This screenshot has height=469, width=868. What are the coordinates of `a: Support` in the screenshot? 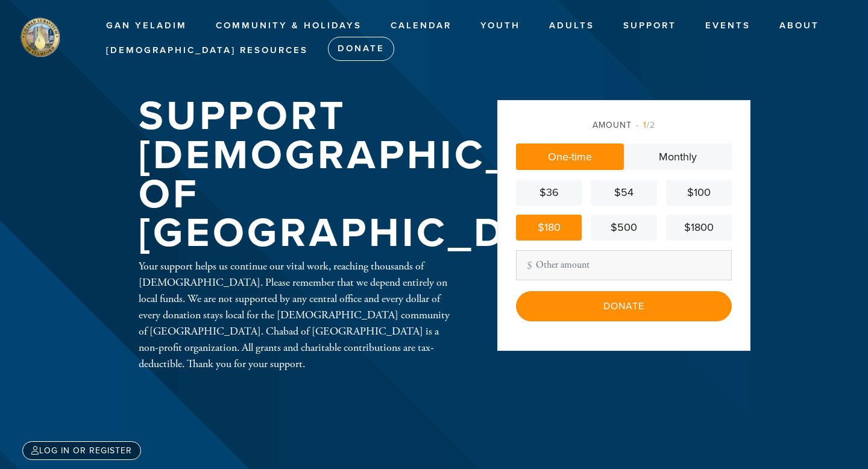 It's located at (650, 26).